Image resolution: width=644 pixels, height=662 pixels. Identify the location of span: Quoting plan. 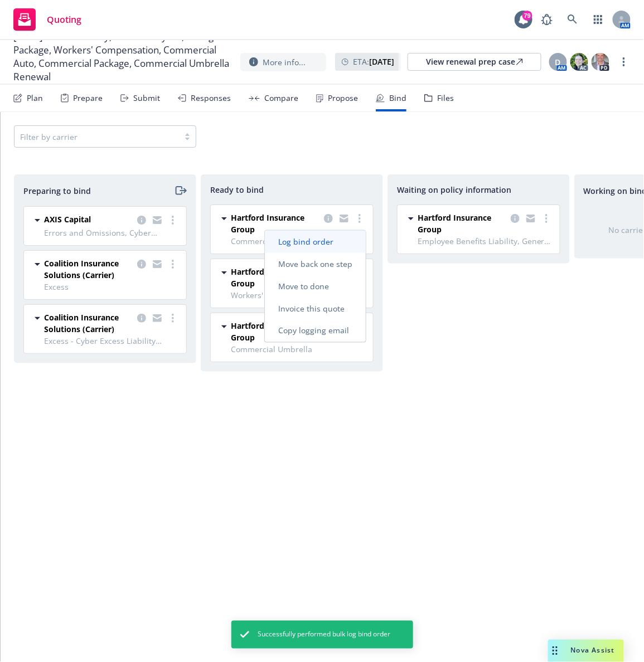
(157, 89).